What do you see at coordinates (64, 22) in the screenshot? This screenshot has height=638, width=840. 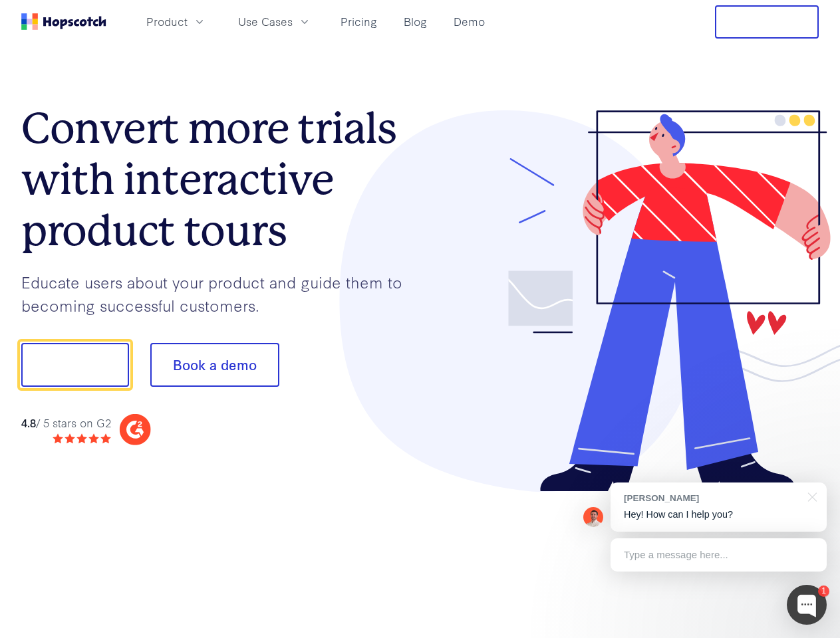 I see `a: Home` at bounding box center [64, 22].